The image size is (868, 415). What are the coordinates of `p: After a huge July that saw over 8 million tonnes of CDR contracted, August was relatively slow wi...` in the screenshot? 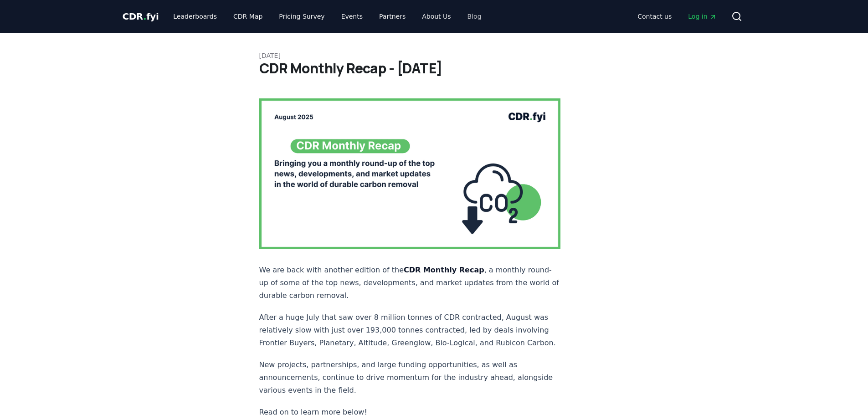 It's located at (410, 330).